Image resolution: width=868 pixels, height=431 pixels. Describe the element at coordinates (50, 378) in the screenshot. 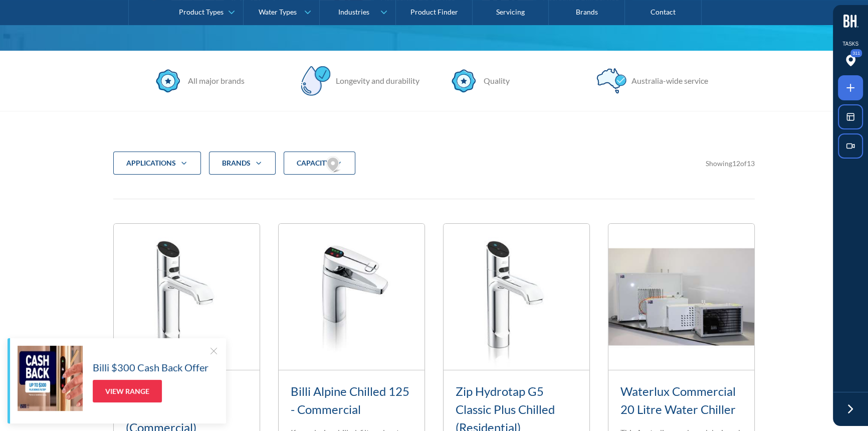

I see `img: Billi $300 Cash Back Offer` at that location.